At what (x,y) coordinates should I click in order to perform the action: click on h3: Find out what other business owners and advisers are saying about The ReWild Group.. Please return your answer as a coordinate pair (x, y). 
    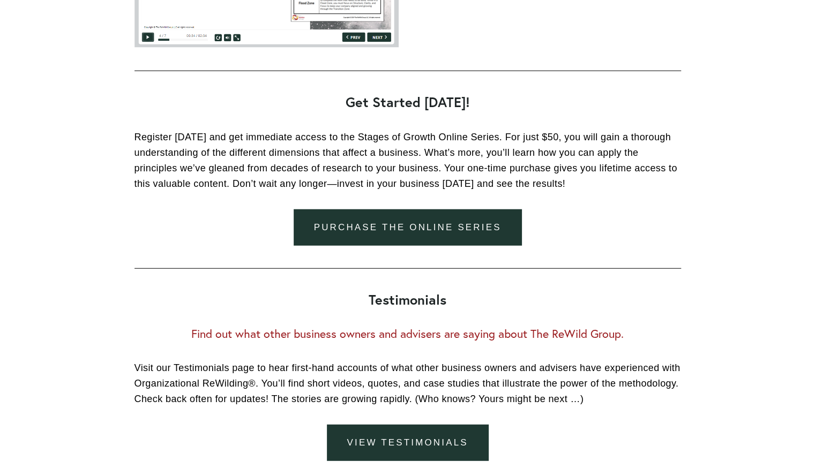
    Looking at the image, I should click on (408, 334).